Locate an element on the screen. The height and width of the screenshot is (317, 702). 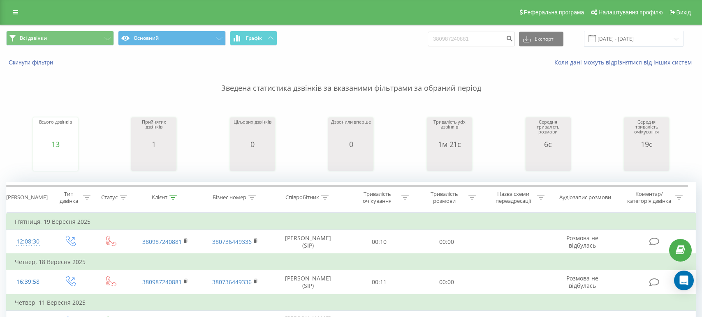
div: Середня тривалість розмови is located at coordinates (548, 130).